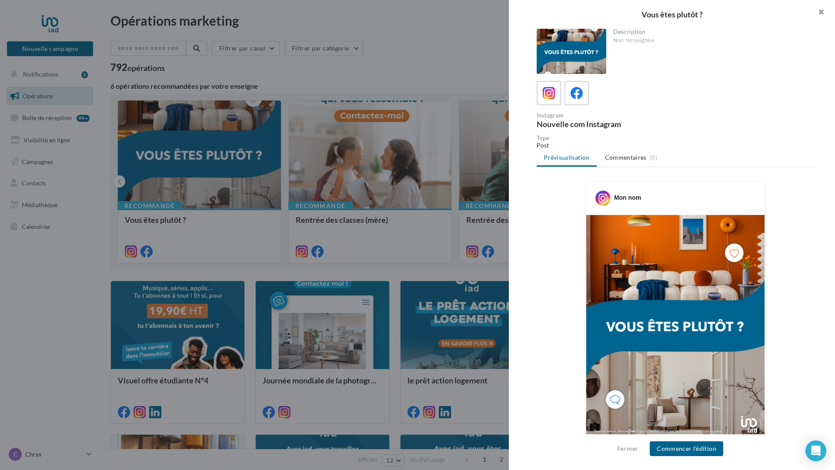 The height and width of the screenshot is (470, 835). Describe the element at coordinates (626, 157) in the screenshot. I see `span: Commentaires` at that location.